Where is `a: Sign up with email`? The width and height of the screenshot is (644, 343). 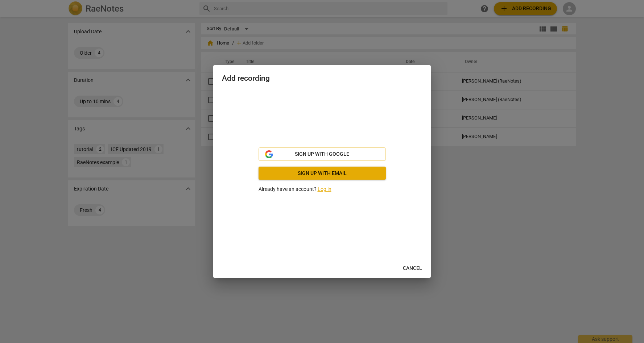
a: Sign up with email is located at coordinates (322, 173).